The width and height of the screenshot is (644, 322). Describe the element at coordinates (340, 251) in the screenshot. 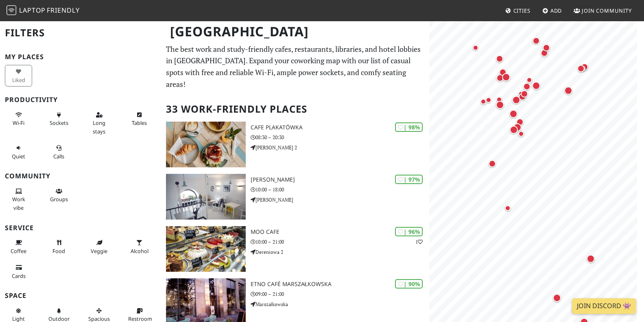

I see `p: Dereniowa 2` at that location.